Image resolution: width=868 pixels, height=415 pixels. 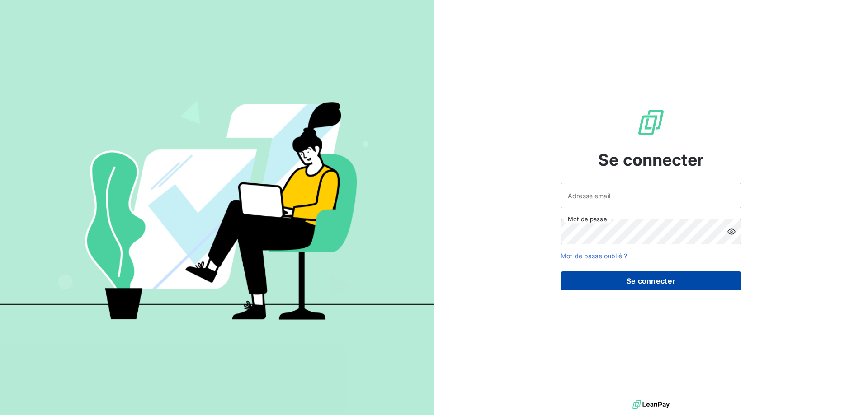 I want to click on img: logo, so click(x=651, y=405).